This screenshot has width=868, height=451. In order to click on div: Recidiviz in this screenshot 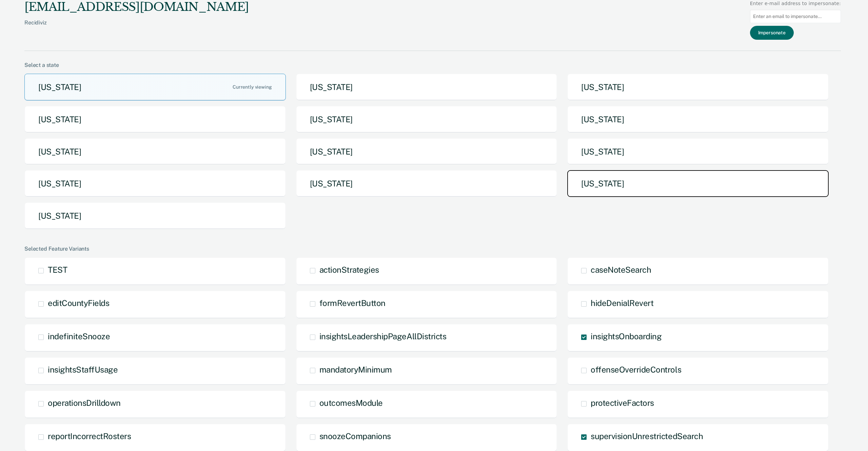, I will do `click(137, 28)`.